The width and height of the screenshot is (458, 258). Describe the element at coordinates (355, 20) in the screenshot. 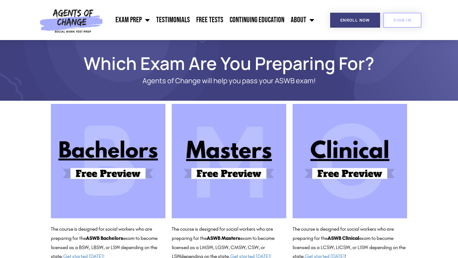

I see `span: Enroll Now` at that location.